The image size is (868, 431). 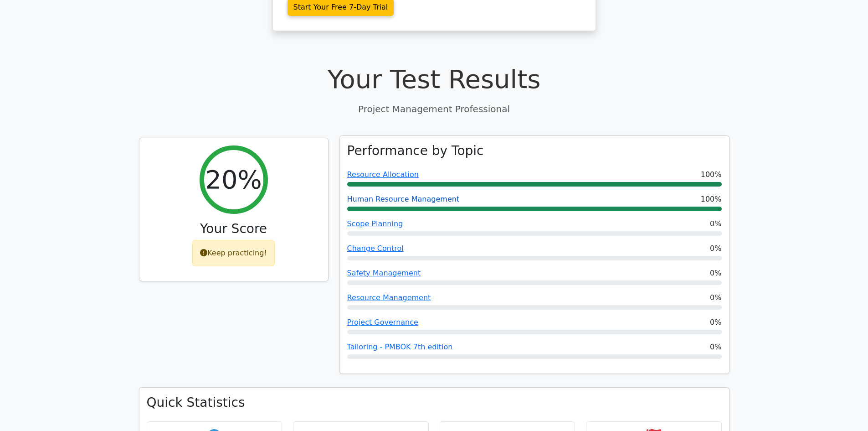 What do you see at coordinates (434, 402) in the screenshot?
I see `h3: Quick Statistics` at bounding box center [434, 402].